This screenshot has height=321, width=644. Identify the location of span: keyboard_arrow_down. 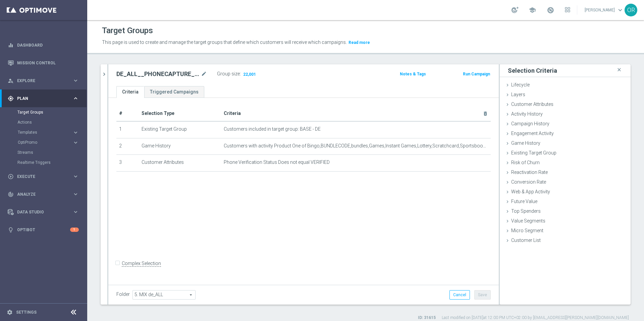
(620, 10).